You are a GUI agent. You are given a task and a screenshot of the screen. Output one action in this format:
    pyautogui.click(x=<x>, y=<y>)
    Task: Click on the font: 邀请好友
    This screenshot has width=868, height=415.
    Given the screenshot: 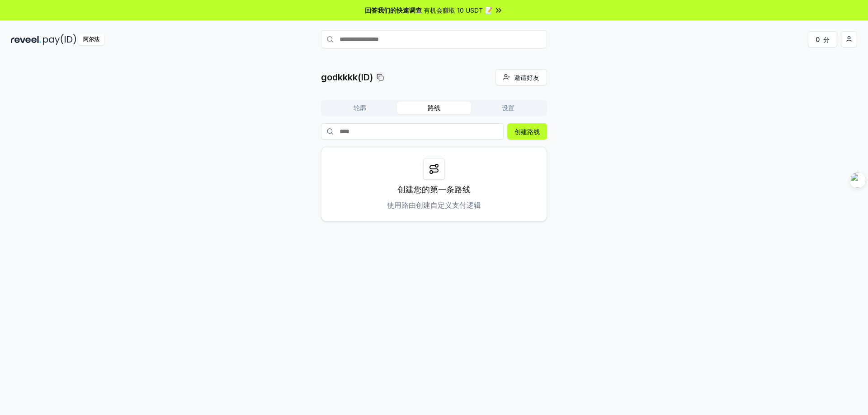 What is the action you would take?
    pyautogui.click(x=527, y=77)
    